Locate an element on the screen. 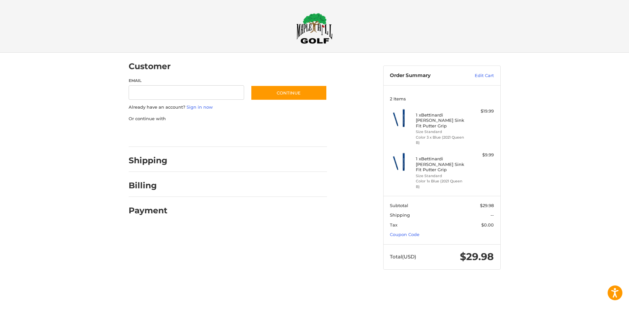 This screenshot has height=320, width=629. div: $19.99 is located at coordinates (481, 111).